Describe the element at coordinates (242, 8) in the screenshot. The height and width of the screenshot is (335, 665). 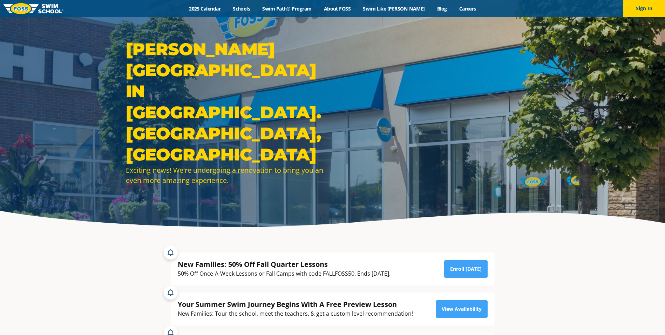
I see `a: Schools` at that location.